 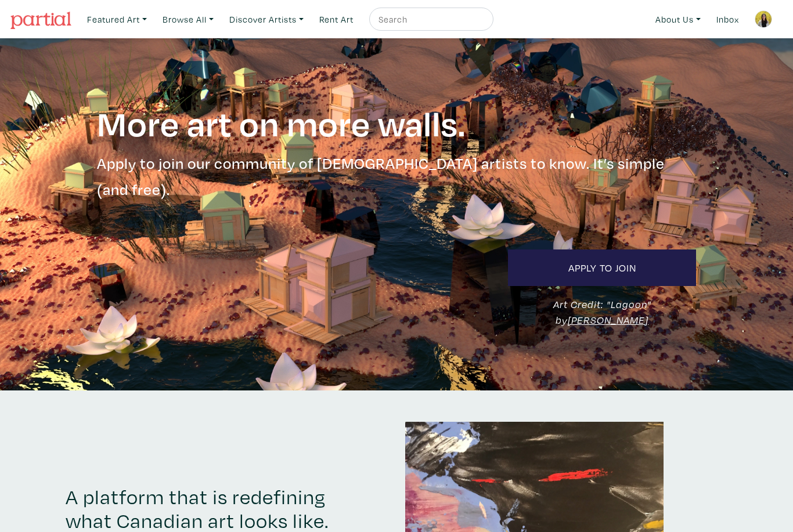 I want to click on a: Discover Artists, so click(x=267, y=19).